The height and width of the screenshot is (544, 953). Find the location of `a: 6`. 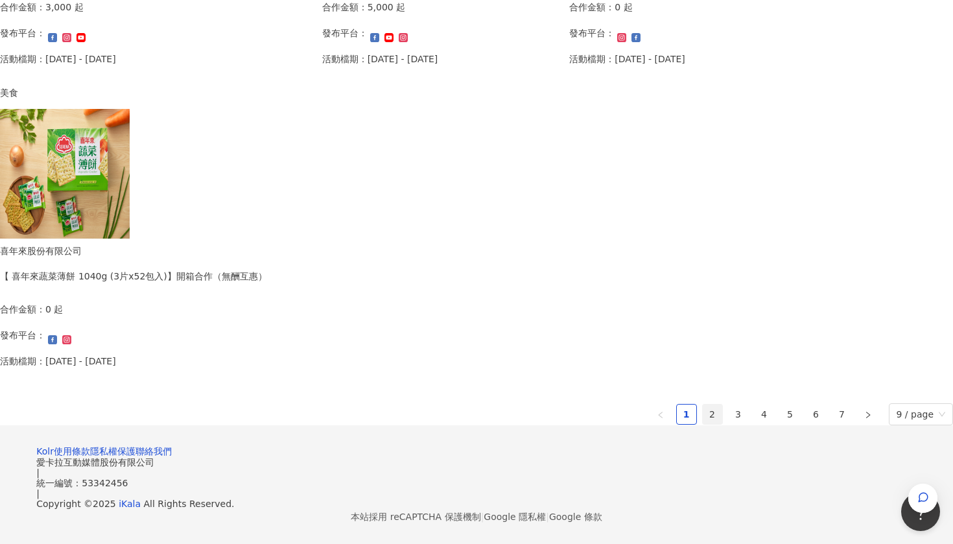

a: 6 is located at coordinates (816, 414).